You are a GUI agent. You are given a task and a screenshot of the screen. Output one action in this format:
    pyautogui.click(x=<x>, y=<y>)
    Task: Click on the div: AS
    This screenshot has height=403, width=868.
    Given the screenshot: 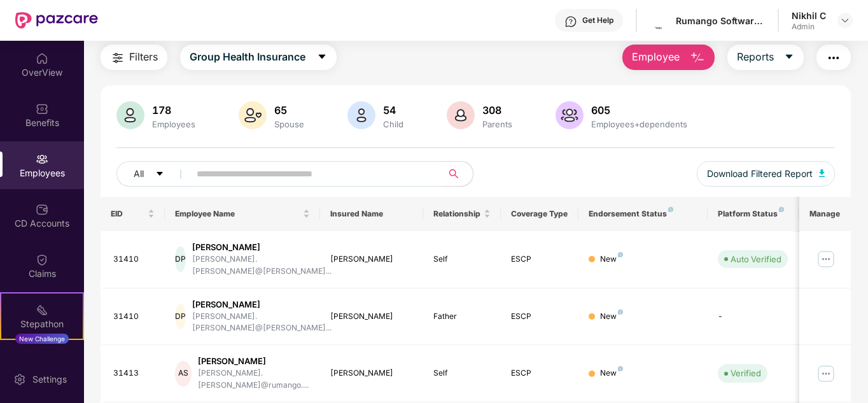 What is the action you would take?
    pyautogui.click(x=183, y=374)
    